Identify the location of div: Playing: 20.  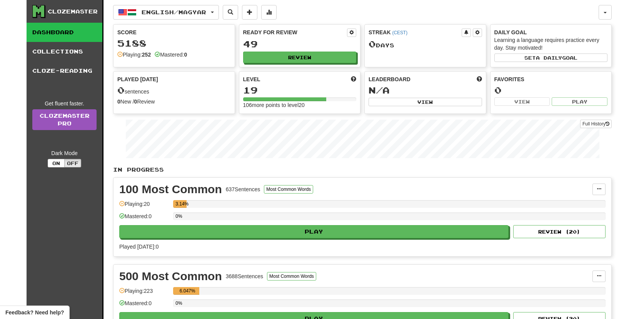
(144, 206).